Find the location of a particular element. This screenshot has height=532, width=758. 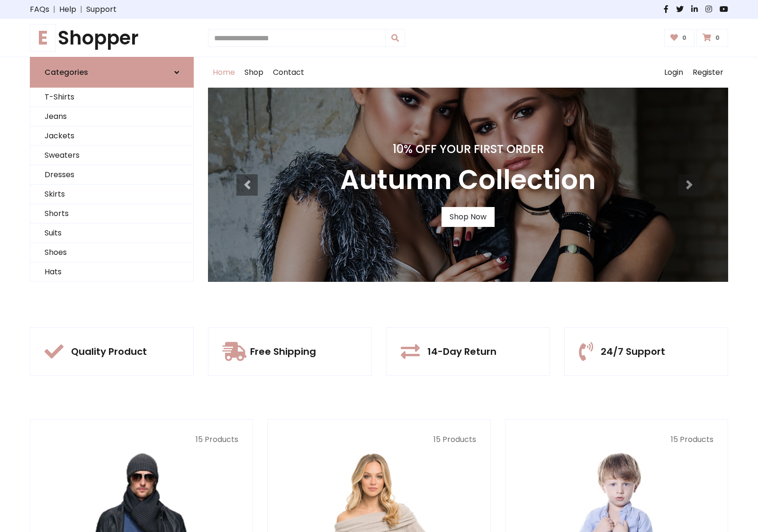

a: FAQs is located at coordinates (39, 9).